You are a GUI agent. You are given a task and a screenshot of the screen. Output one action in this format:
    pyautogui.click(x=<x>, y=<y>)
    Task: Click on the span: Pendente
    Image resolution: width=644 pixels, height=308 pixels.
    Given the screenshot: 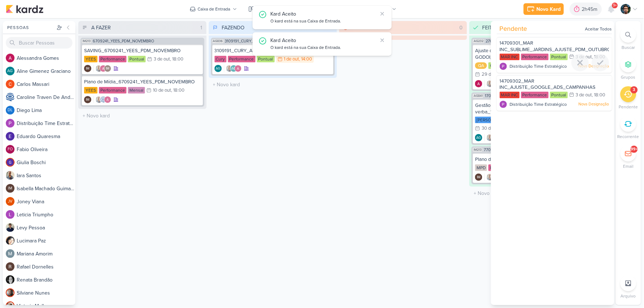 What is the action you would take?
    pyautogui.click(x=513, y=29)
    